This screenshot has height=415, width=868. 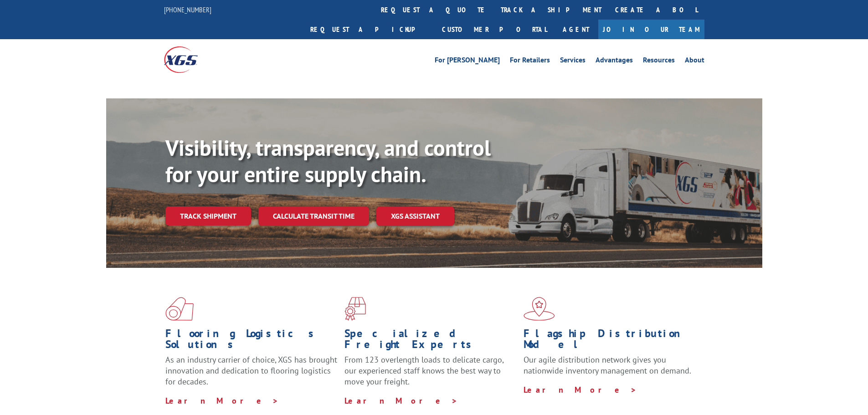 What do you see at coordinates (251, 341) in the screenshot?
I see `h1: Flooring Logistics Solutions` at bounding box center [251, 341].